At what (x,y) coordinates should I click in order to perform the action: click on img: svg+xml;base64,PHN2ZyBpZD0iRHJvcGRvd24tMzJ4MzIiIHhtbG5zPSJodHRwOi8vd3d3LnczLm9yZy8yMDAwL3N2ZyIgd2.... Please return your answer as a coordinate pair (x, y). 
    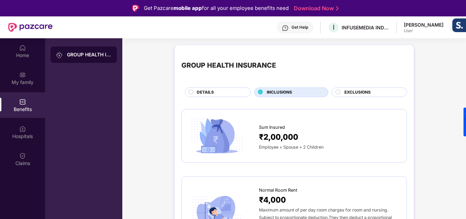
    Looking at the image, I should click on (454, 27).